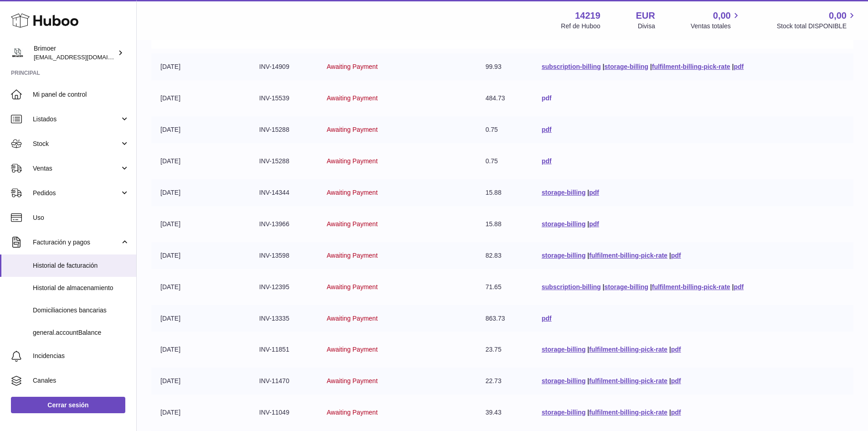  Describe the element at coordinates (504, 349) in the screenshot. I see `td: 23.75` at that location.